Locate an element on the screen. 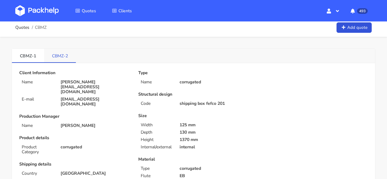 The image size is (387, 179). p: Internal/external is located at coordinates (156, 147).